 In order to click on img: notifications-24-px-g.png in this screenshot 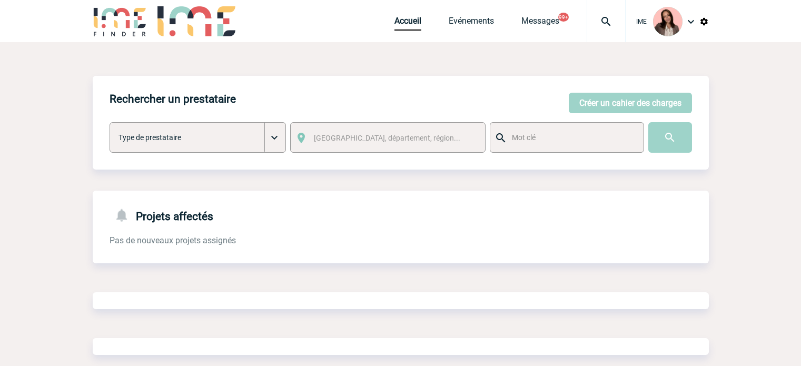, I will do `click(125, 215)`.